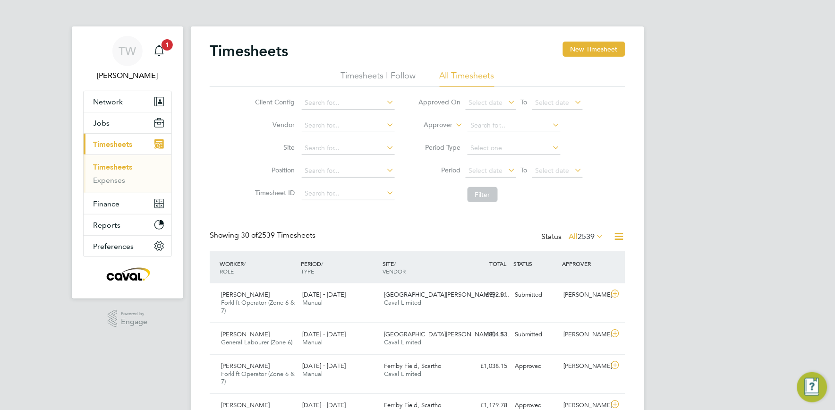 Image resolution: width=835 pixels, height=410 pixels. Describe the element at coordinates (127, 319) in the screenshot. I see `a: Powered byEngage` at that location.